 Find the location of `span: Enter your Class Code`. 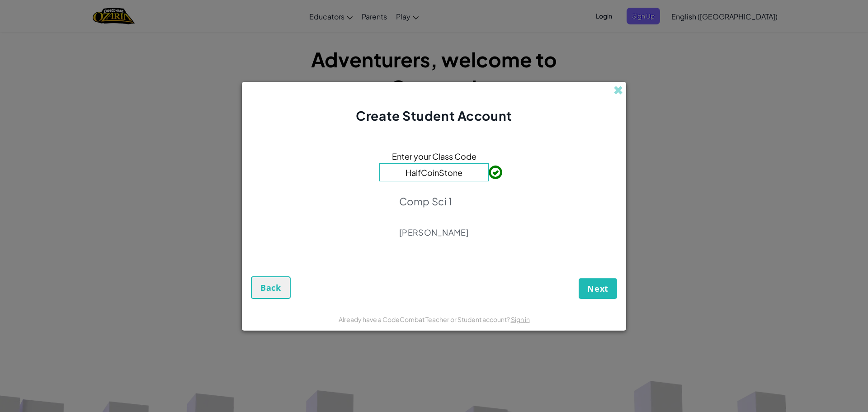

span: Enter your Class Code is located at coordinates (434, 156).